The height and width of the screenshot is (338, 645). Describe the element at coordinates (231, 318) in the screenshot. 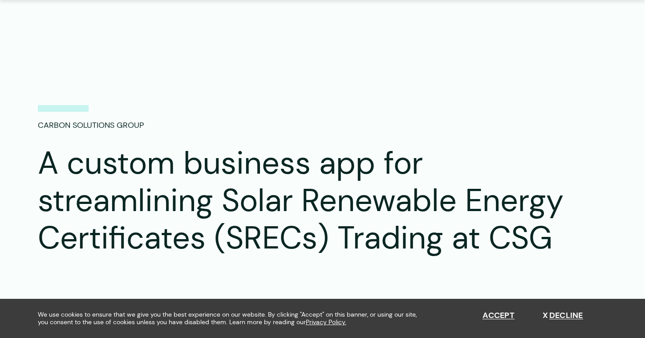

I see `span: We use cookies to ensure that we give you the best experience on our website. By clicking "Accept...` at that location.